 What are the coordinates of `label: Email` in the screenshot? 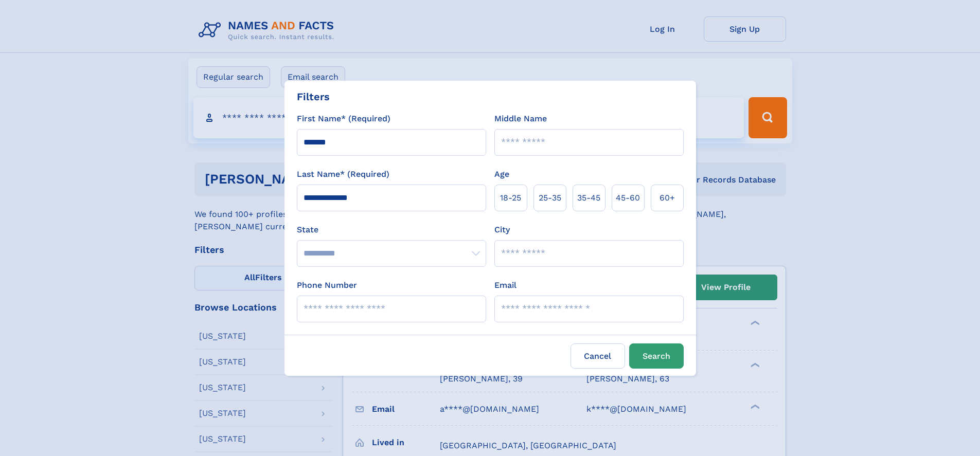 It's located at (505, 286).